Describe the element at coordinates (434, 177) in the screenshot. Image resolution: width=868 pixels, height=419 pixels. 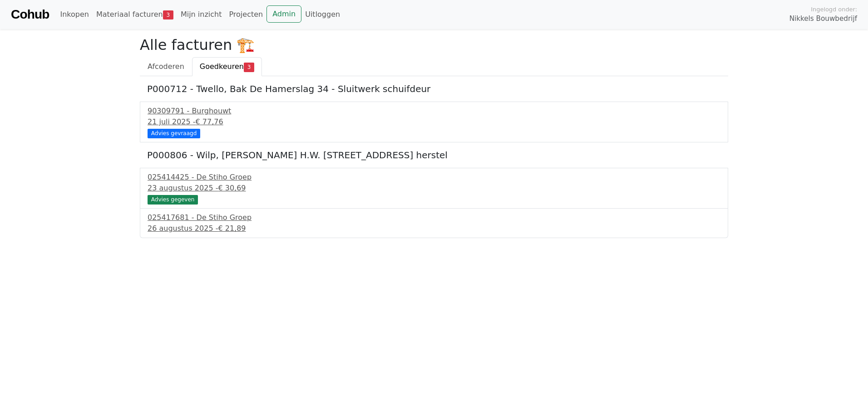
I see `div: 025414425 - De Stiho Groep` at that location.